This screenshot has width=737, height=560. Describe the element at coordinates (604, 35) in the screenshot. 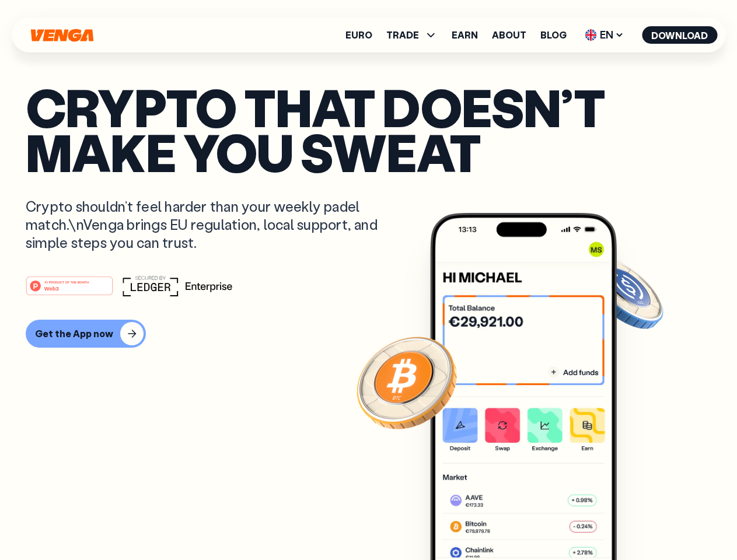

I see `span: EN` at that location.